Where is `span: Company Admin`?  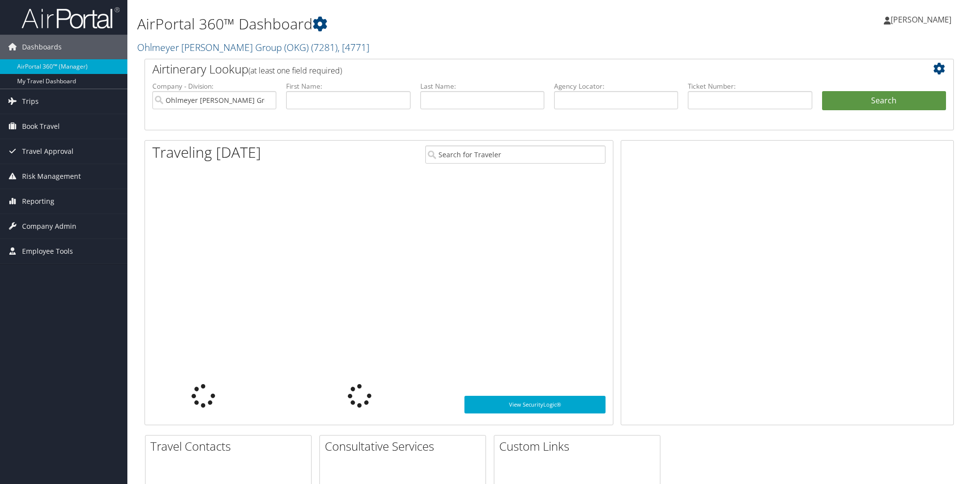
span: Company Admin is located at coordinates (49, 226).